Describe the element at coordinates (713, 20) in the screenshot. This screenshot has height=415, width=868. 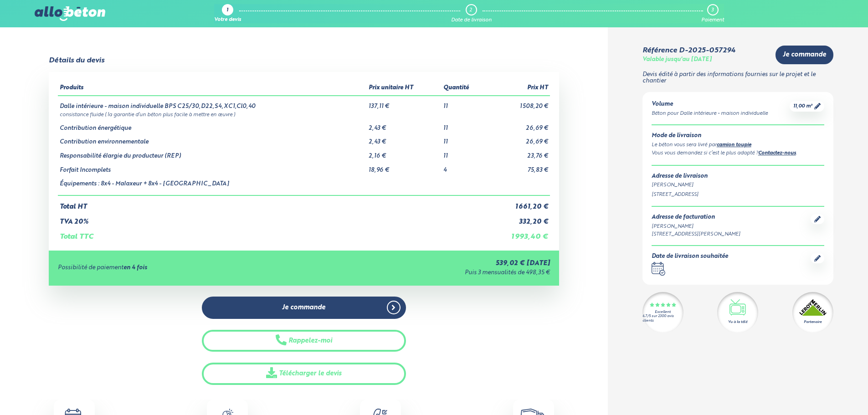
I see `div: Paiement` at that location.